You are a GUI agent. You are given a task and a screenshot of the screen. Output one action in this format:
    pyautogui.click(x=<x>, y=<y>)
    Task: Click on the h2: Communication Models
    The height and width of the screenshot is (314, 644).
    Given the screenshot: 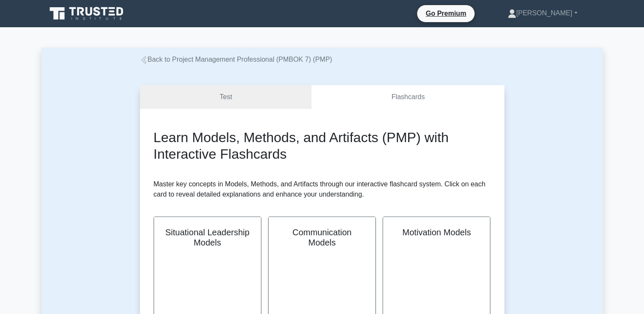 What is the action you would take?
    pyautogui.click(x=322, y=237)
    